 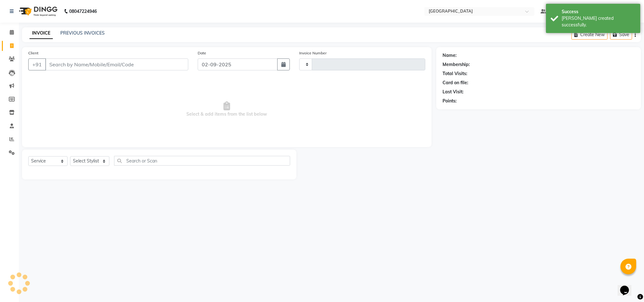 What do you see at coordinates (83, 11) in the screenshot?
I see `b: 08047224946` at bounding box center [83, 11].